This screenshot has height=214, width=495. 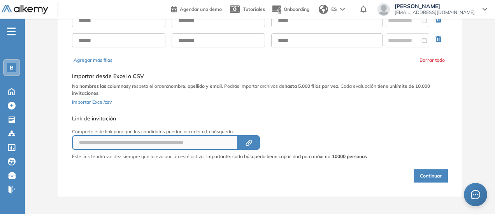 I want to click on button: Borrar todo, so click(x=432, y=60).